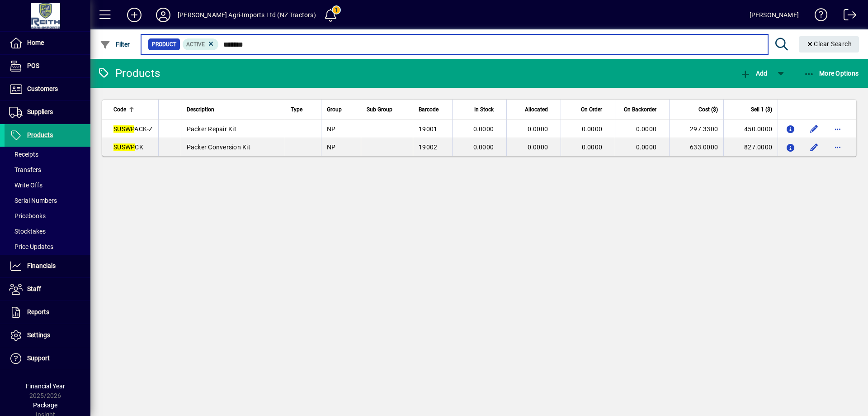 The image size is (868, 416). What do you see at coordinates (34, 288) in the screenshot?
I see `span: Staff` at bounding box center [34, 288].